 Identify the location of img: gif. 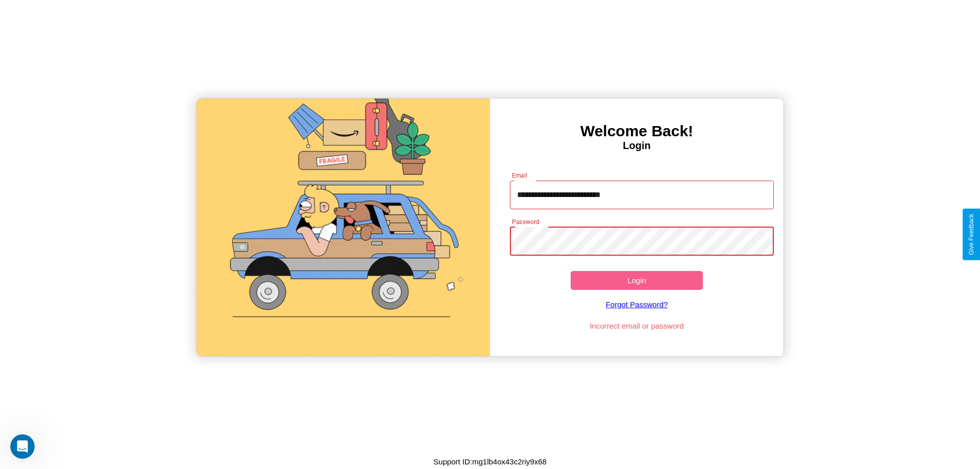
(343, 227).